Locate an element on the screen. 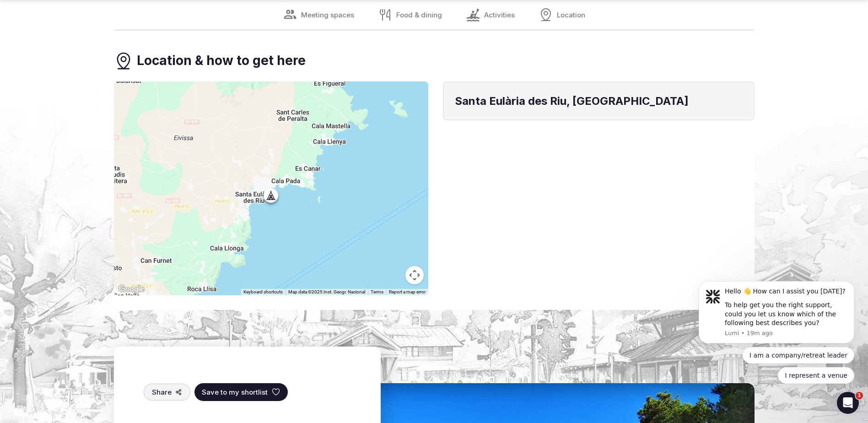 The width and height of the screenshot is (868, 423). span: Save to my shortlist is located at coordinates (235, 391).